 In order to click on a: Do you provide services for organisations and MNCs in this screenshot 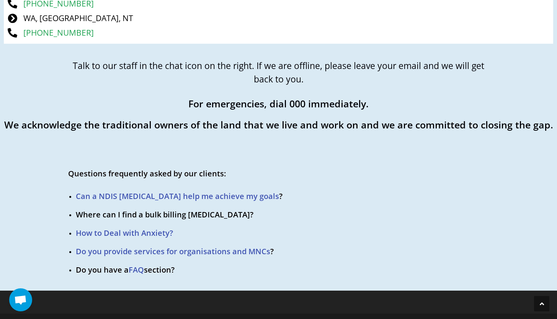, I will do `click(173, 251)`.